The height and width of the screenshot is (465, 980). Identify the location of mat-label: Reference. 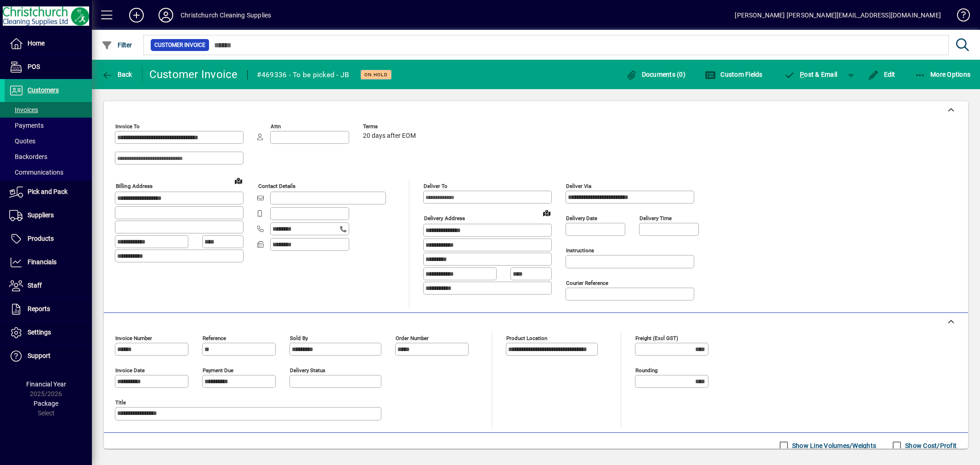
(214, 338).